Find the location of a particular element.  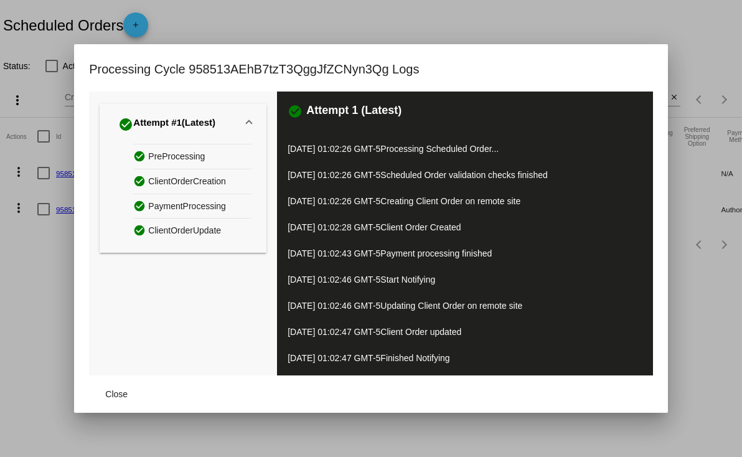

span: Close is located at coordinates (116, 394).